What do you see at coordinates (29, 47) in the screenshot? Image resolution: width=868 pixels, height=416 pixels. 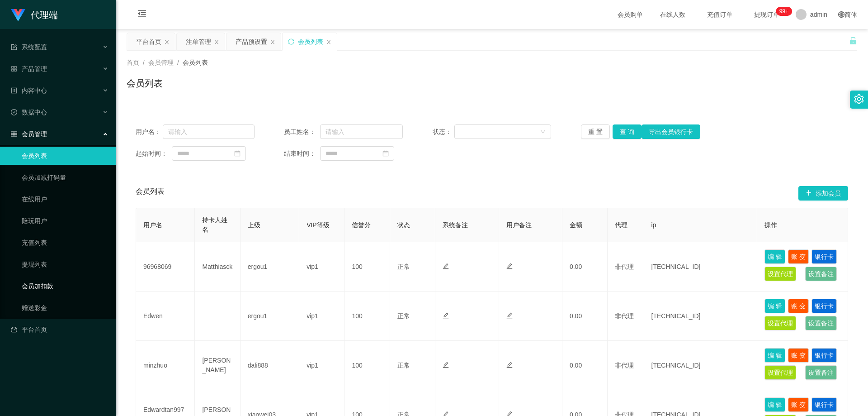 I see `span: 系统配置` at bounding box center [29, 47].